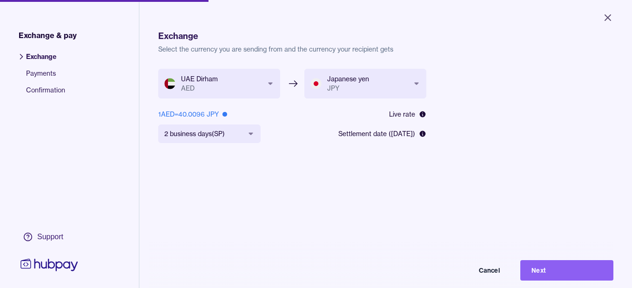 The image size is (632, 288). Describe the element at coordinates (608, 18) in the screenshot. I see `button: Close` at that location.